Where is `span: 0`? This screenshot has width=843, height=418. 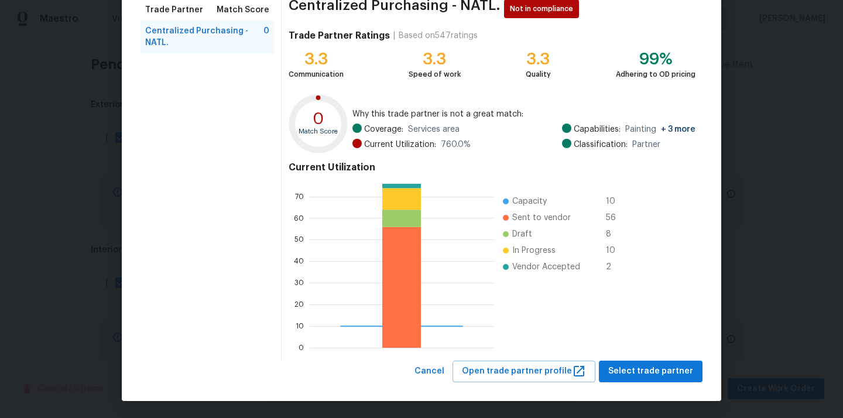
span: 0 is located at coordinates (266, 37).